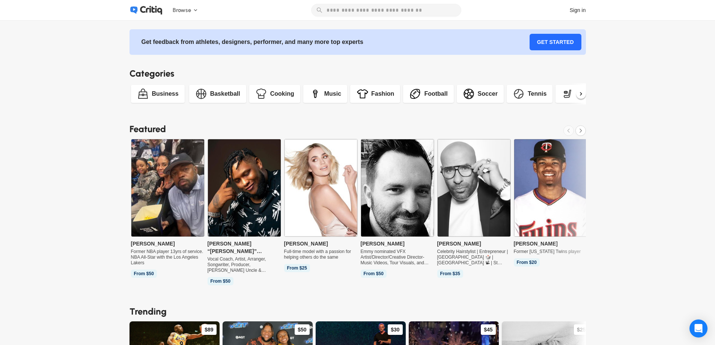 This screenshot has height=345, width=715. Describe the element at coordinates (158, 94) in the screenshot. I see `a: Business` at that location.